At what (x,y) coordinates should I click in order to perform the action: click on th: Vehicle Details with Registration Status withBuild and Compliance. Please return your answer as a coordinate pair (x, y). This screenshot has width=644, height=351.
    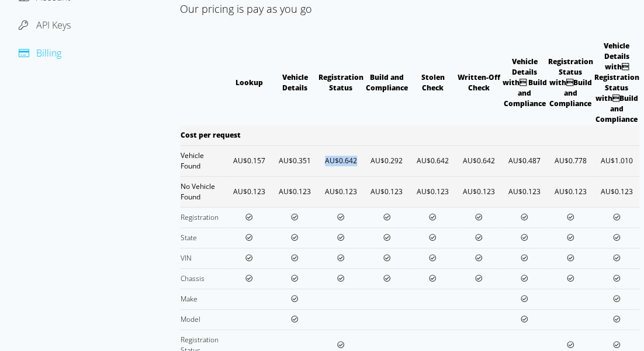
    Looking at the image, I should click on (615, 83).